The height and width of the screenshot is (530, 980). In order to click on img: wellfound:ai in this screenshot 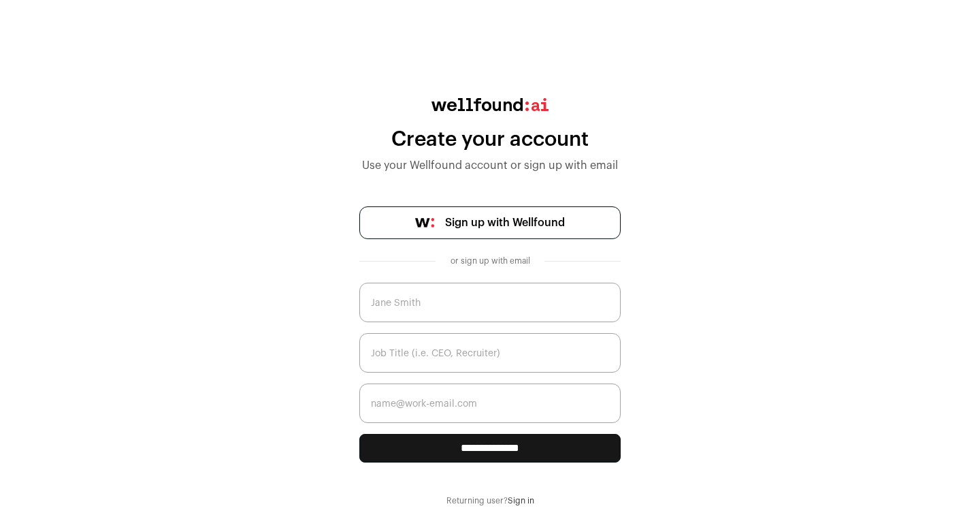, I will do `click(490, 104)`.